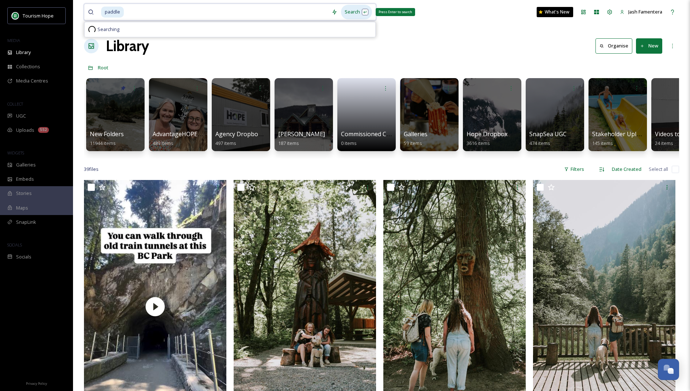  What do you see at coordinates (614, 46) in the screenshot?
I see `button: Organise` at bounding box center [614, 46].